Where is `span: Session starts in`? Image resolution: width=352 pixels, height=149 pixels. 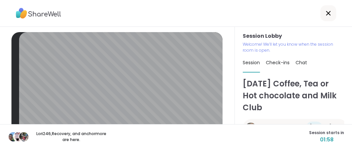 span: Session starts in is located at coordinates (327, 132).